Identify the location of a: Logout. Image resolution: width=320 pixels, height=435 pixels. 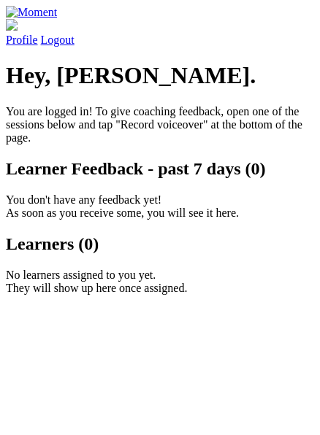
(58, 39).